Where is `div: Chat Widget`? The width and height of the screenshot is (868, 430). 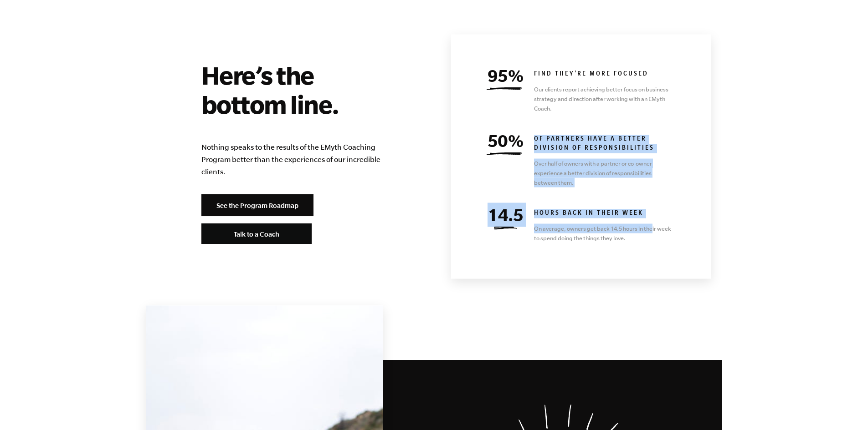 div: Chat Widget is located at coordinates (845, 408).